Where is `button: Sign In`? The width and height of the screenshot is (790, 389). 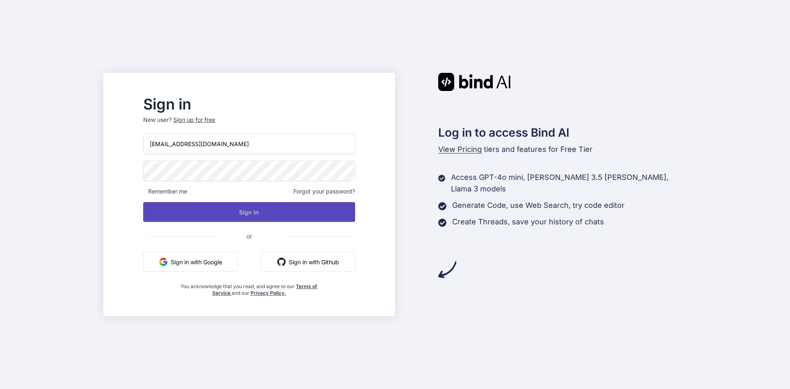
button: Sign In is located at coordinates (249, 212).